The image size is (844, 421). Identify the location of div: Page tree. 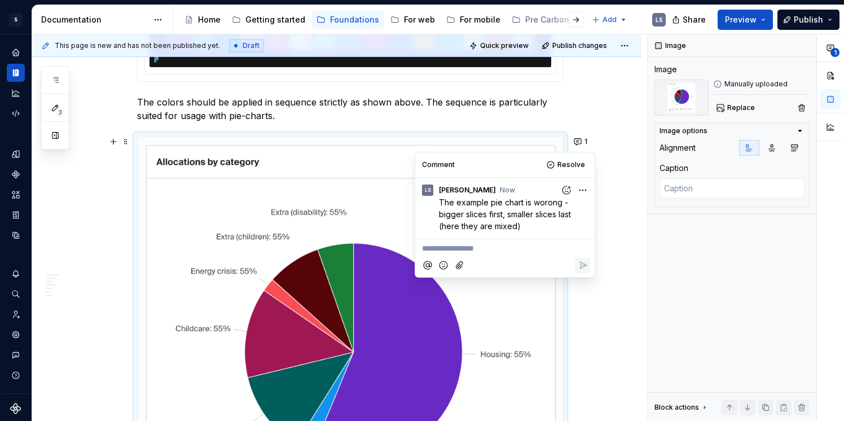
(383, 20).